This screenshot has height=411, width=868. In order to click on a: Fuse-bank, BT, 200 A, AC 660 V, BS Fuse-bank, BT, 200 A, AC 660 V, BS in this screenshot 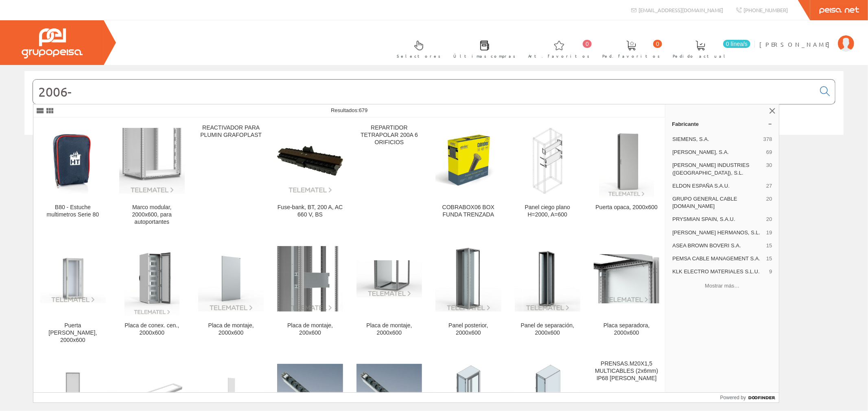, I will do `click(309, 176)`.